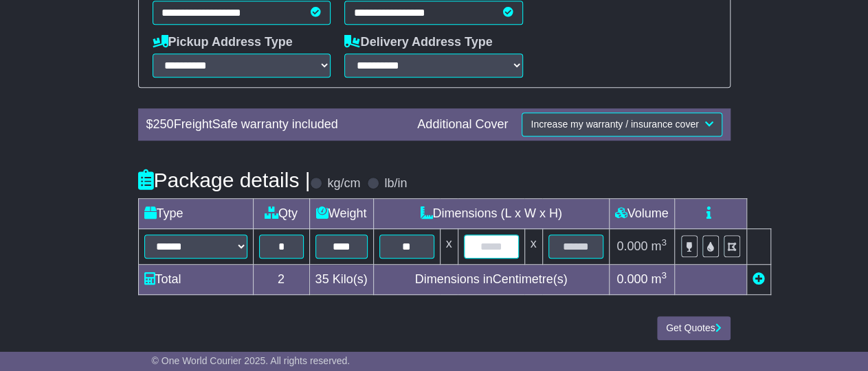 The width and height of the screenshot is (868, 371). What do you see at coordinates (251, 361) in the screenshot?
I see `span: © One World Courier 2025. All rights reserved.` at bounding box center [251, 361].